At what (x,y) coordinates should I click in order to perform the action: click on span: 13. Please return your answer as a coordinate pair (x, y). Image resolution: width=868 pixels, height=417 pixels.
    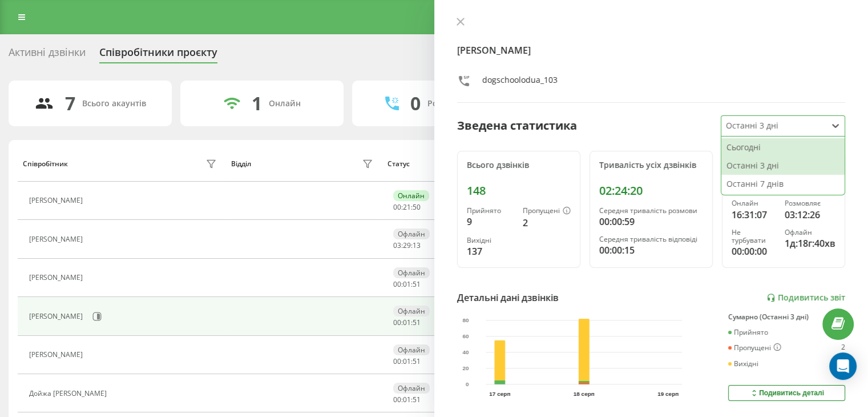
    Looking at the image, I should click on (417, 245).